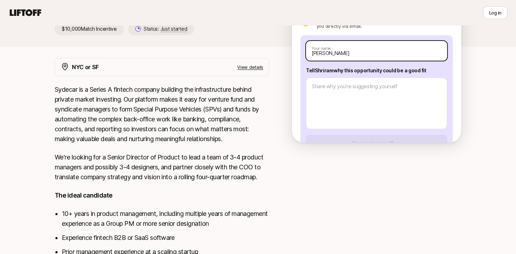 The width and height of the screenshot is (516, 254). Describe the element at coordinates (85, 67) in the screenshot. I see `p: NYC or SF` at that location.